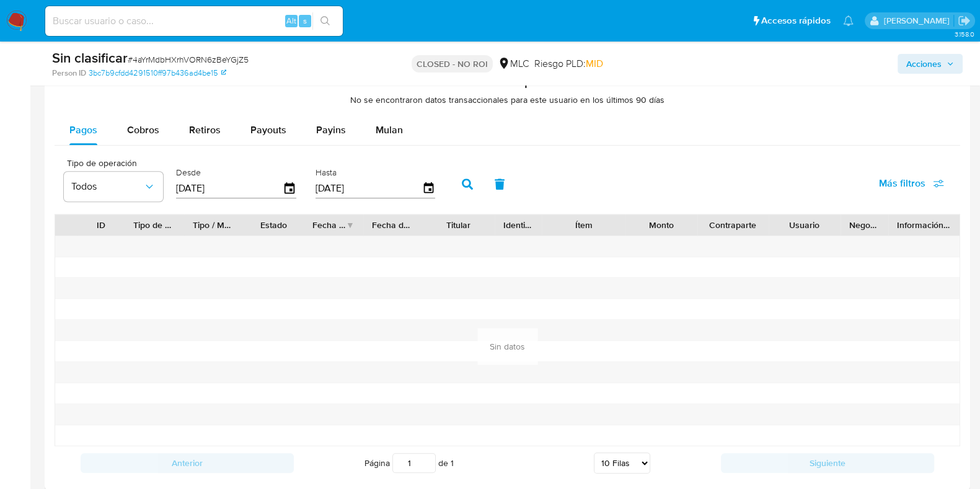 The image size is (980, 489). I want to click on a: 3bc7b9cfdd4291510ff97b436ad4be15, so click(157, 74).